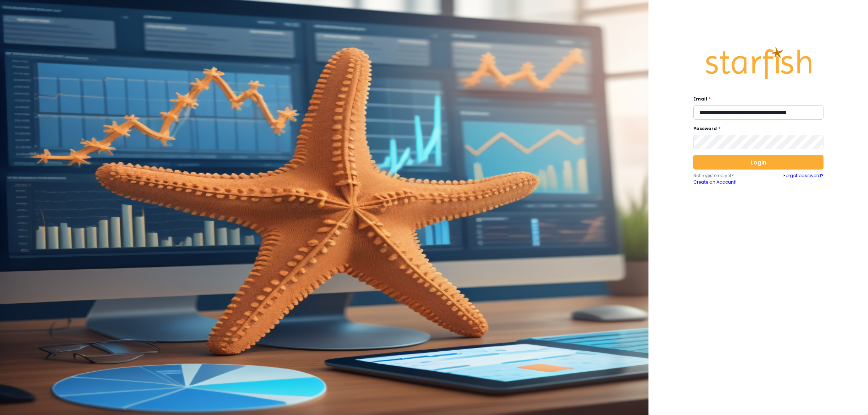  What do you see at coordinates (803, 179) in the screenshot?
I see `a: Forgot password?` at bounding box center [803, 179].